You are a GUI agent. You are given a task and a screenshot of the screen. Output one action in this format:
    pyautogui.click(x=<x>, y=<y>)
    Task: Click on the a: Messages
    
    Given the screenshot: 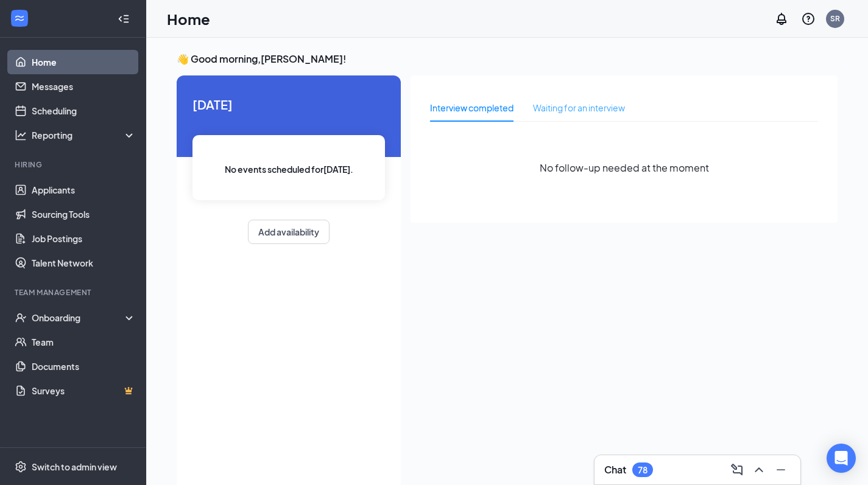 What is the action you would take?
    pyautogui.click(x=83, y=87)
    